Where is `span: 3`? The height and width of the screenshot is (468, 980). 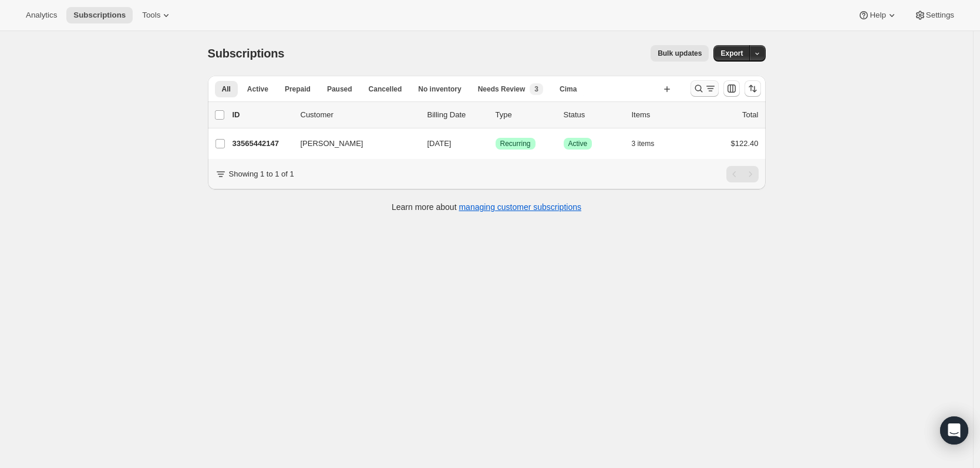 span: 3 is located at coordinates (536, 89).